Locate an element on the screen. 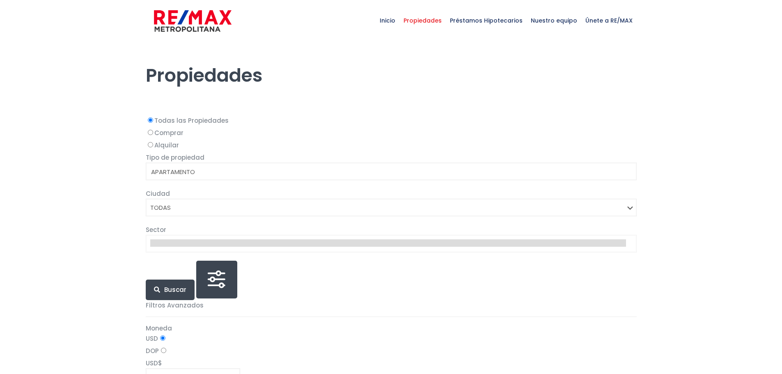 Image resolution: width=782 pixels, height=374 pixels. input: Comprar is located at coordinates (150, 132).